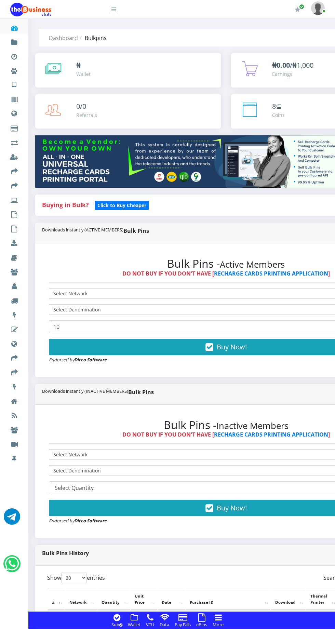  Describe the element at coordinates (14, 127) in the screenshot. I see `a: Cable TV, Electricity` at that location.